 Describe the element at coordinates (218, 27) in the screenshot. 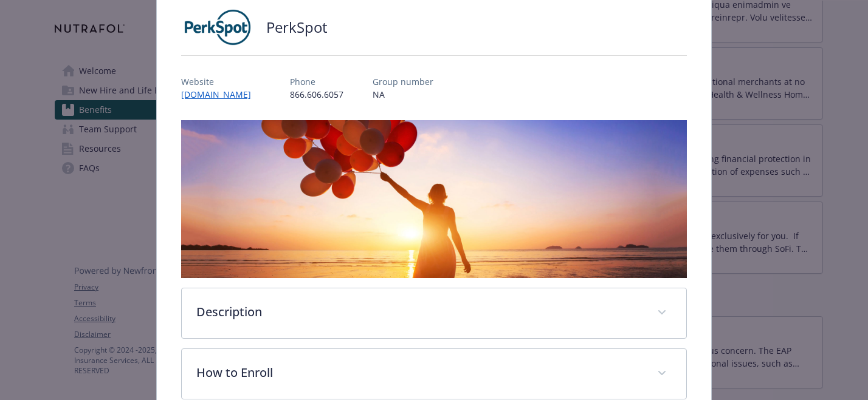

I see `img: PerkSpot` at that location.